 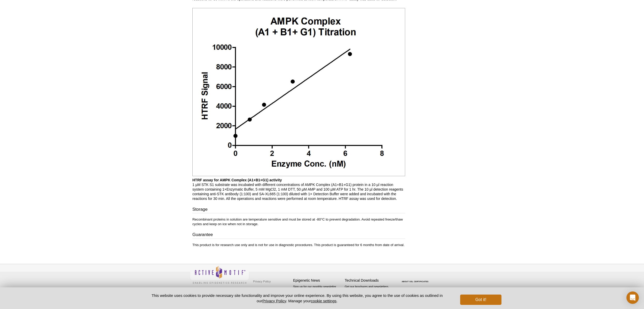 What do you see at coordinates (297, 298) in the screenshot?
I see `p: This website uses cookies to provide necessary site functionality and improve your online experie...` at bounding box center [297, 298].